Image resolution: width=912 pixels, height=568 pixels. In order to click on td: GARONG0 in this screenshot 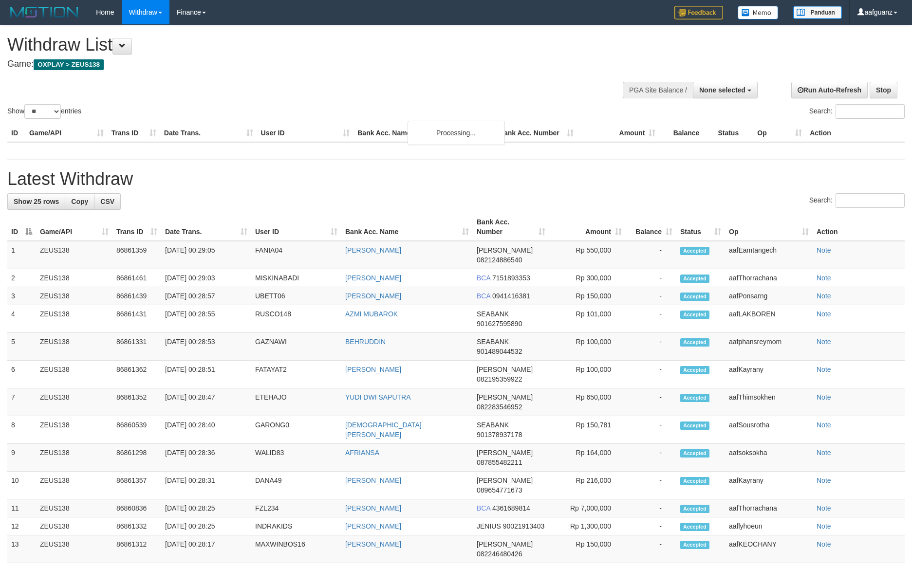, I will do `click(296, 430)`.